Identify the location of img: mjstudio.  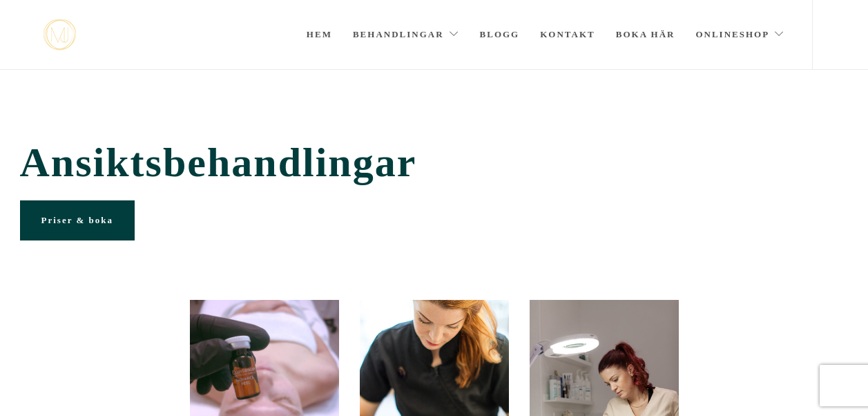
(60, 35).